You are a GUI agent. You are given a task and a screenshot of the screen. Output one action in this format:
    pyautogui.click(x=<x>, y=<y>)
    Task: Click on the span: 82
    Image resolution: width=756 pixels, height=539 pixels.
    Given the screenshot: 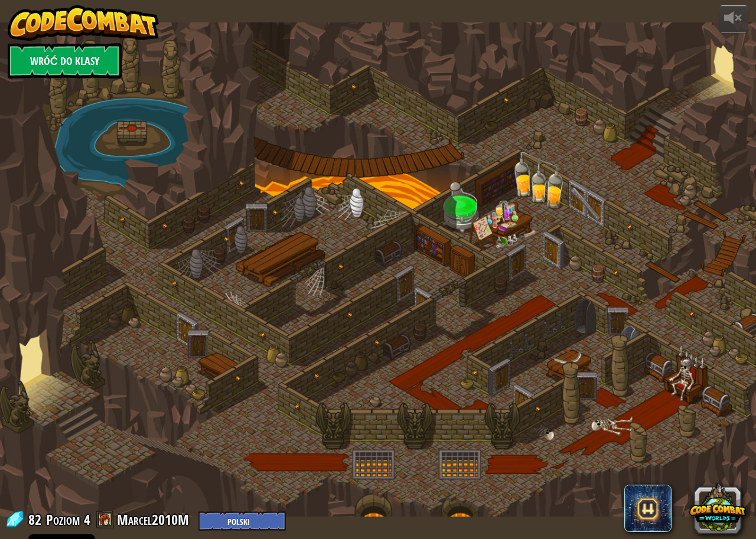 What is the action you would take?
    pyautogui.click(x=37, y=520)
    